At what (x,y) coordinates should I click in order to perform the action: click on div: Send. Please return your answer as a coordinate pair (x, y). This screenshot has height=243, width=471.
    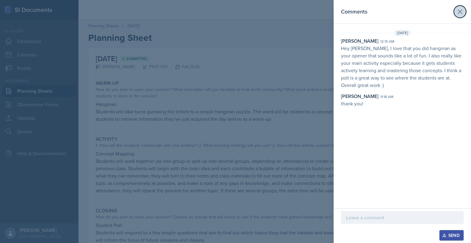
    Looking at the image, I should click on (452, 235).